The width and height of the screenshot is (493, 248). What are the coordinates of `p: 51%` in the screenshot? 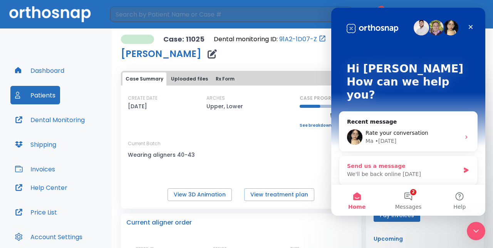 It's located at (319, 115).